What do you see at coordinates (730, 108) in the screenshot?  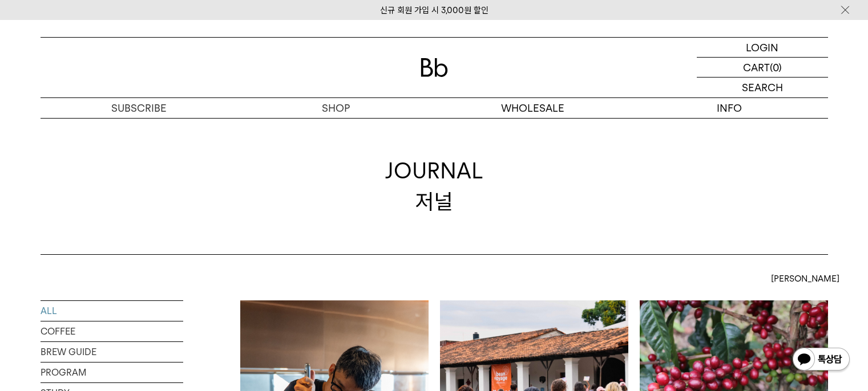 I see `p: INFO` at bounding box center [730, 108].